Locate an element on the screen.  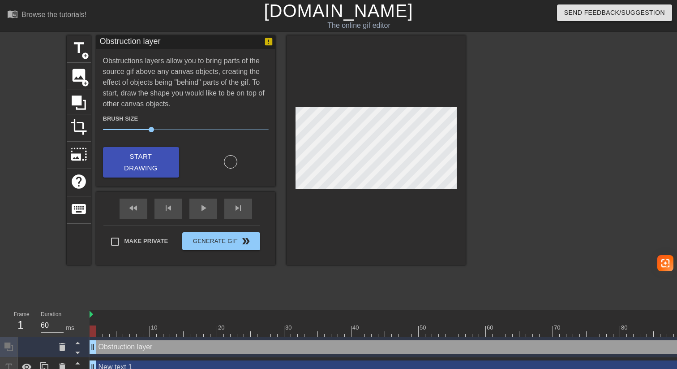
div: Obstructions layers allow you to bring parts of the source gif above any canvas objects, creating... is located at coordinates (186, 116).